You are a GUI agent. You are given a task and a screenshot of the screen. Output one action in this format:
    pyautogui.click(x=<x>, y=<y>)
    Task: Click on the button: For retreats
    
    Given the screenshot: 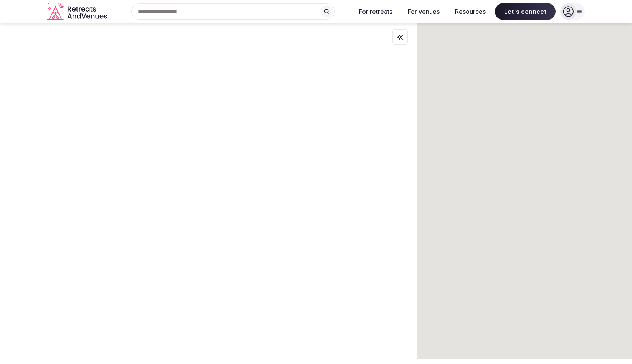 What is the action you would take?
    pyautogui.click(x=376, y=12)
    